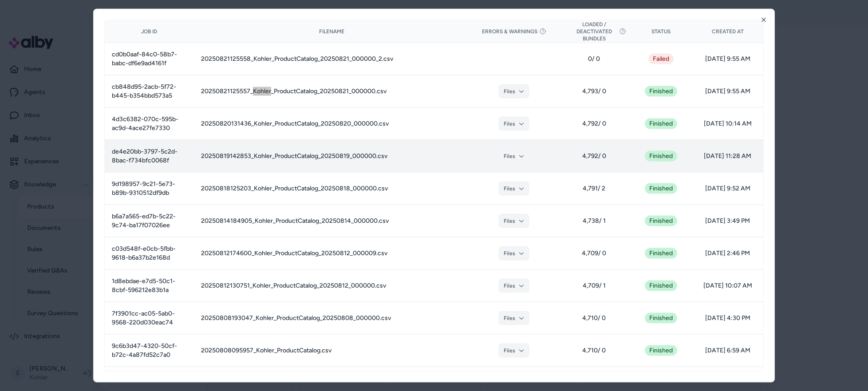  I want to click on td: 20250808193047_Kohler_ProductCatalog_20250808_000000.csv, so click(332, 318).